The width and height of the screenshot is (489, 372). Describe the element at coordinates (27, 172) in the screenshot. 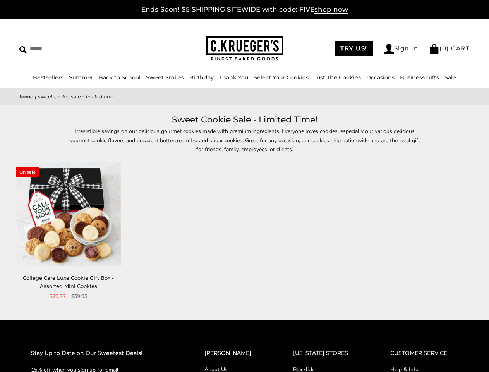

I see `span: On sale` at that location.